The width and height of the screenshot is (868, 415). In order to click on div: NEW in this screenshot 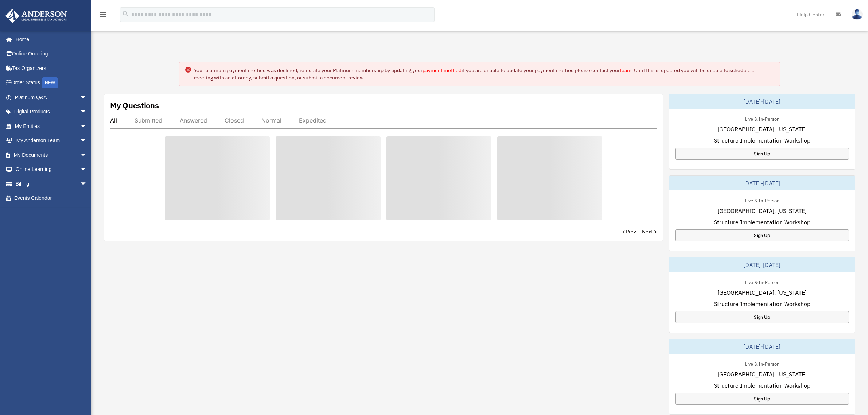, I will do `click(50, 82)`.